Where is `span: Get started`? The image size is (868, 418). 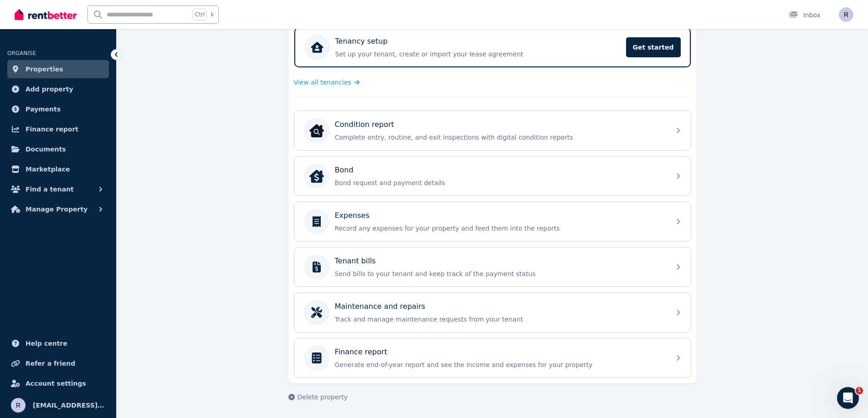
span: Get started is located at coordinates (654, 48).